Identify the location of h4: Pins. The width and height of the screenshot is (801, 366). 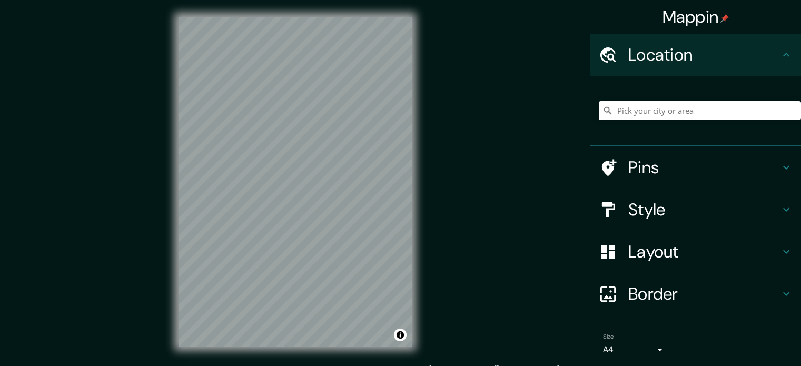
(704, 167).